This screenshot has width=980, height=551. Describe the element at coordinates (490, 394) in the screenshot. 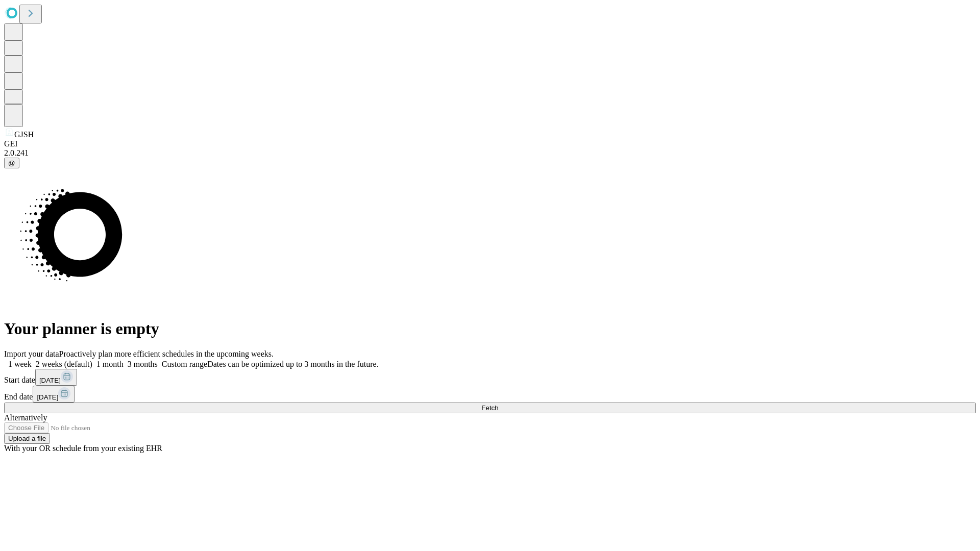

I see `div: End date` at that location.